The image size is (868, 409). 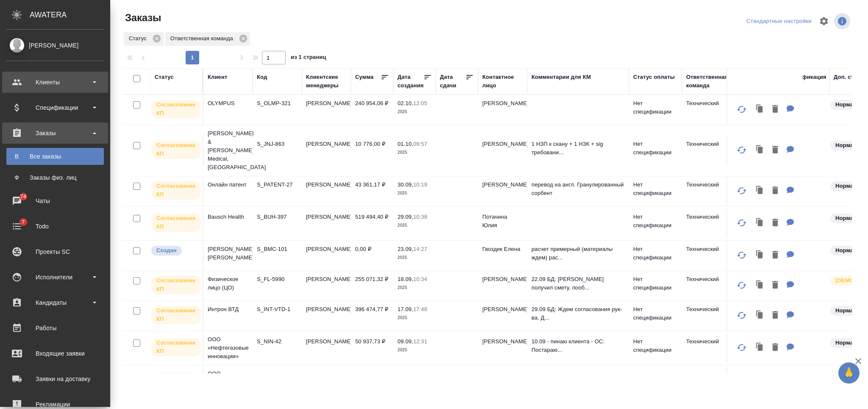 I want to click on p: S_OLMP-321, so click(x=277, y=104).